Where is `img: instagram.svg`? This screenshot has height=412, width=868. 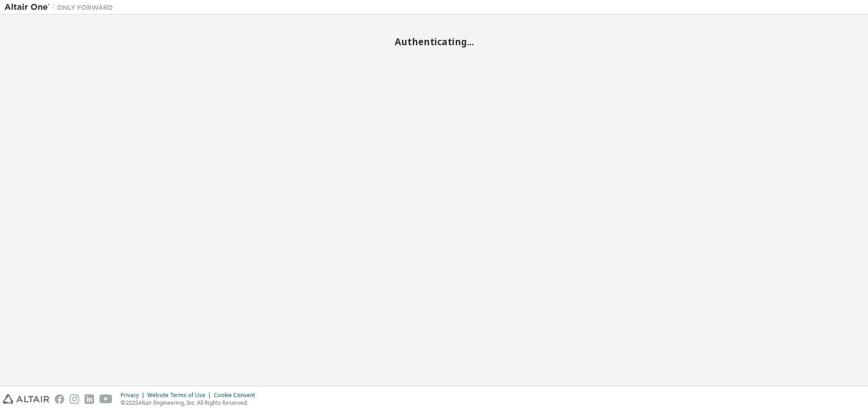
img: instagram.svg is located at coordinates (74, 400).